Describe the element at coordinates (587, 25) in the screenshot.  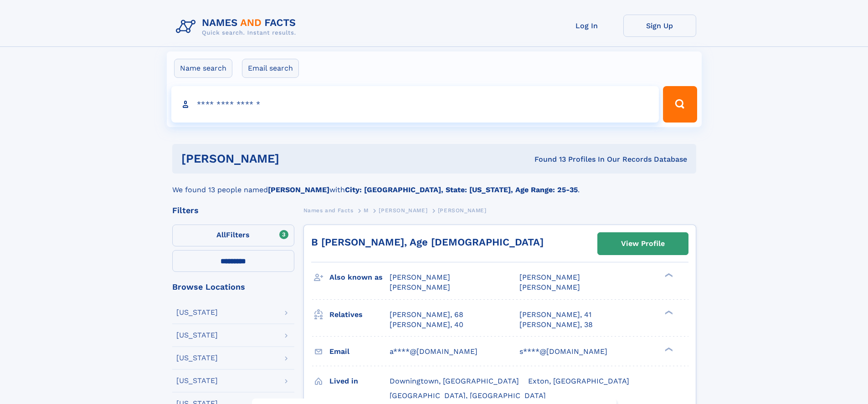
I see `a: Log In` at that location.